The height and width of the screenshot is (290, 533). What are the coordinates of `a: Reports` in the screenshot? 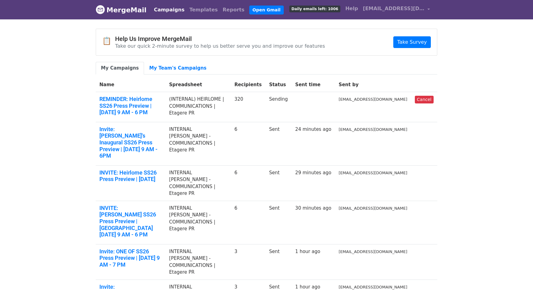 It's located at (234, 10).